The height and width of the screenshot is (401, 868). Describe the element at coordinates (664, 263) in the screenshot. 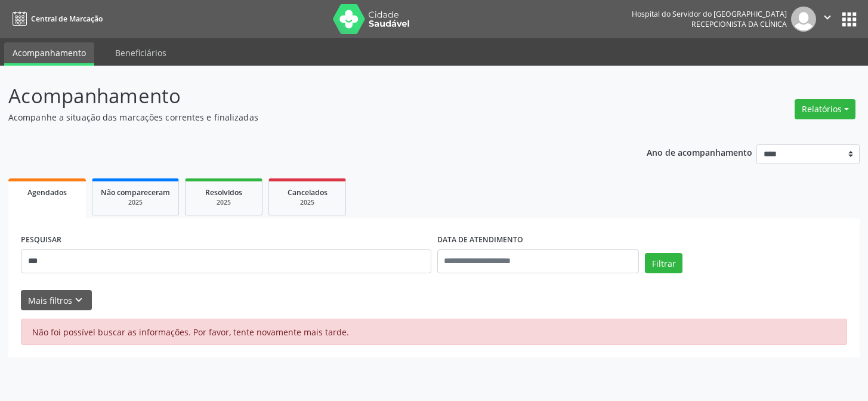

I see `button: Filtrar` at that location.